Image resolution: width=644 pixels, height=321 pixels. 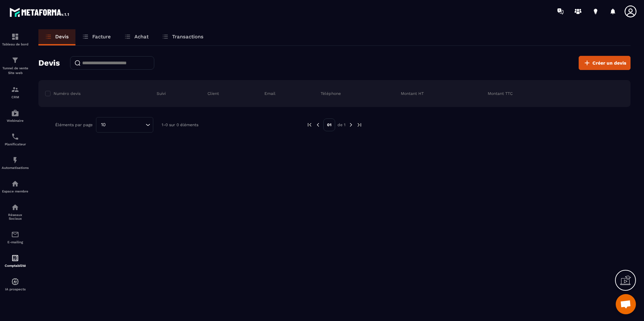 I want to click on p: IA prospects, so click(x=15, y=289).